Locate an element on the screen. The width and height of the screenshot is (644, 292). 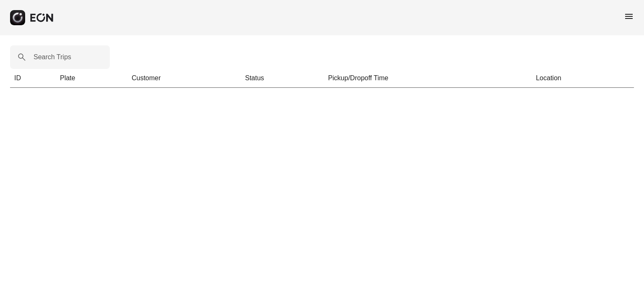
th: Customer is located at coordinates (184, 78).